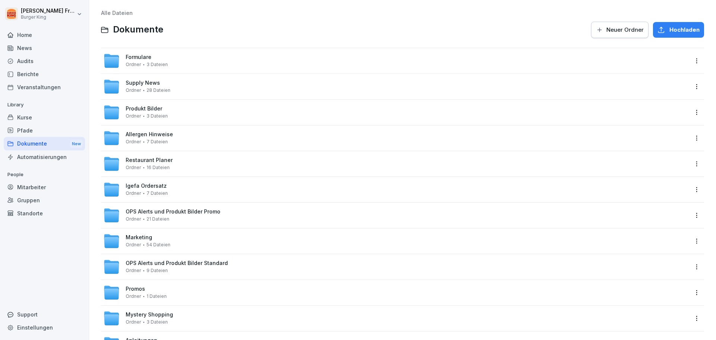 This screenshot has width=716, height=340. What do you see at coordinates (44, 35) in the screenshot?
I see `a: Home` at bounding box center [44, 35].